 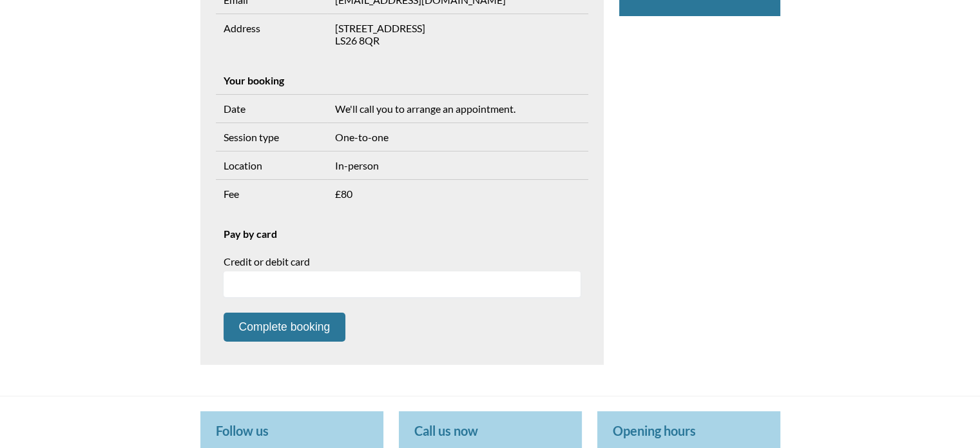 What do you see at coordinates (402, 81) in the screenshot?
I see `th: Your booking` at bounding box center [402, 81].